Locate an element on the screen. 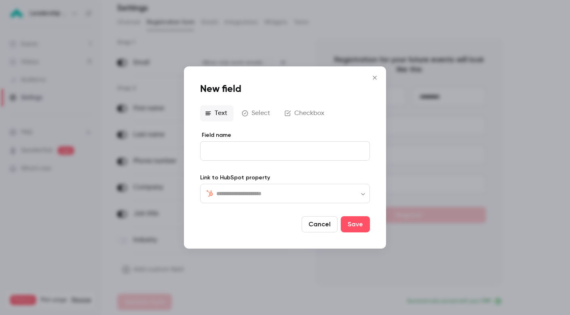 The width and height of the screenshot is (570, 315). button: Close is located at coordinates (375, 78).